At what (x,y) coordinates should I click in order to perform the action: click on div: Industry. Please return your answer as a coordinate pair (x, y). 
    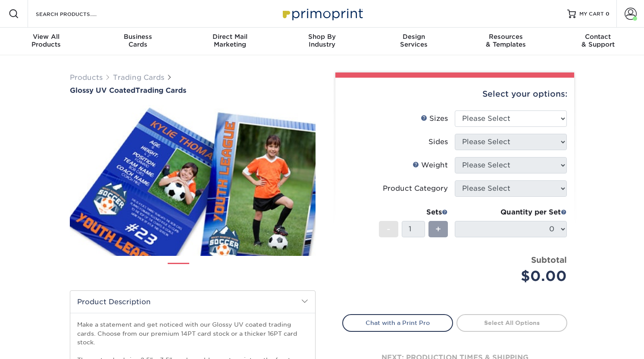
    Looking at the image, I should click on (322, 40).